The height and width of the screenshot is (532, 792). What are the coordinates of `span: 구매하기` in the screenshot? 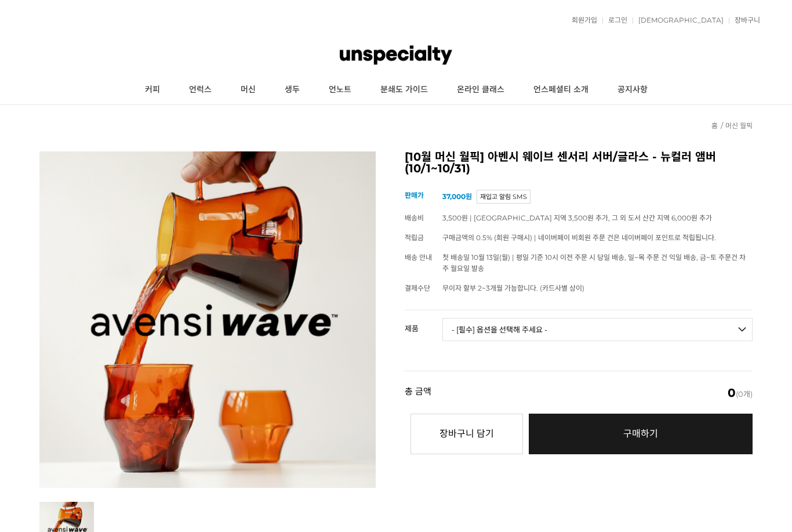 It's located at (641, 433).